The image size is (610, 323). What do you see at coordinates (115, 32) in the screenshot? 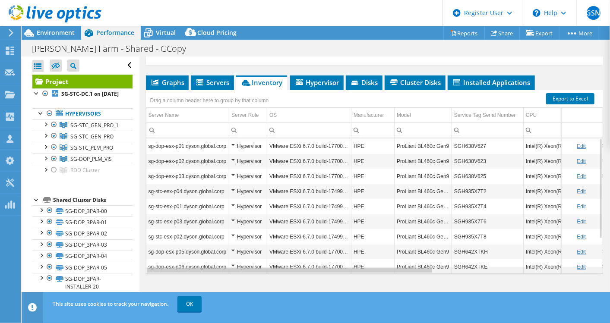
I see `span: Performance` at bounding box center [115, 32].